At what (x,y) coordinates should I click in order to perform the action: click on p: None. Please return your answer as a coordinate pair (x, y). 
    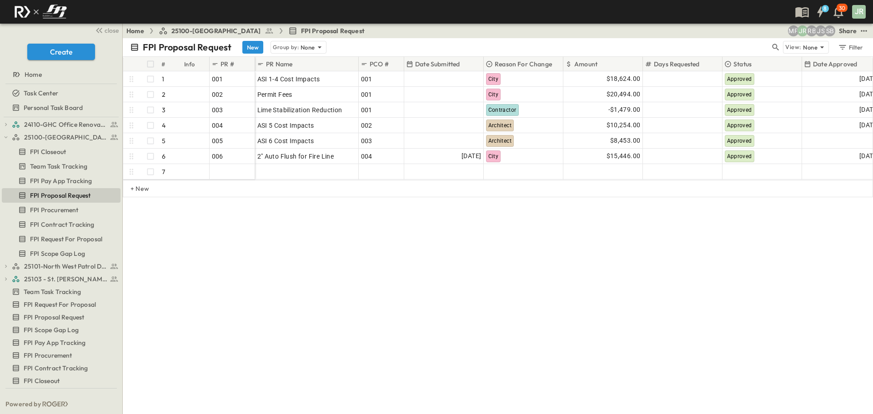
    Looking at the image, I should click on (308, 47).